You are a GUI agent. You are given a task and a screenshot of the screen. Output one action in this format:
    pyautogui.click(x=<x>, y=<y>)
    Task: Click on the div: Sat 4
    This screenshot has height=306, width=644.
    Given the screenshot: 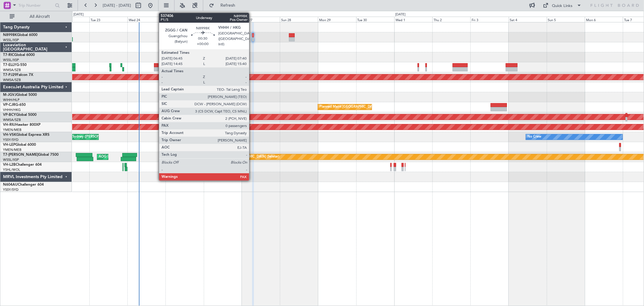 What is the action you would take?
    pyautogui.click(x=528, y=19)
    